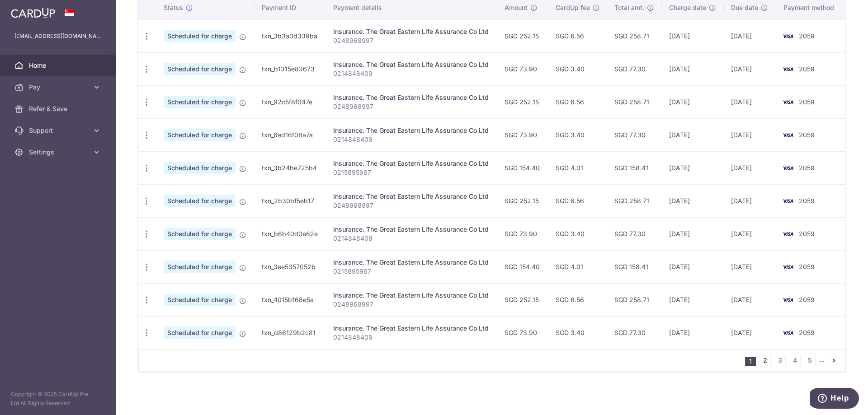 This screenshot has width=868, height=415. What do you see at coordinates (578, 267) in the screenshot?
I see `td: SGD 4.01` at bounding box center [578, 267].